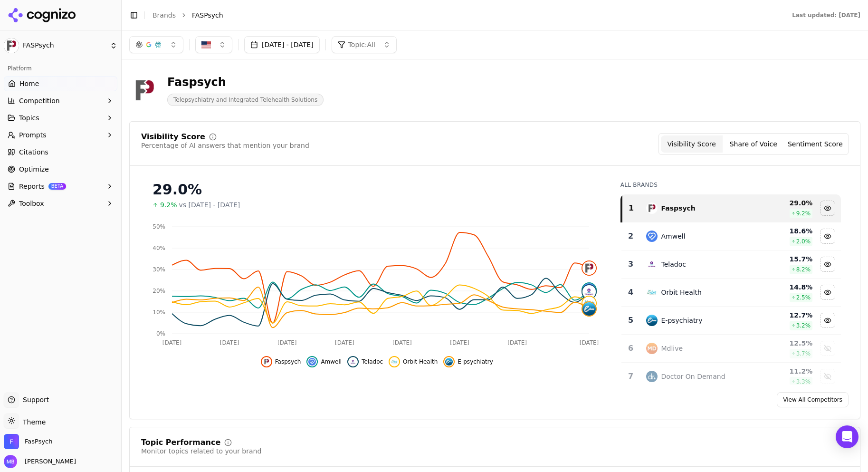  Describe the element at coordinates (372, 362) in the screenshot. I see `span: Teladoc` at that location.